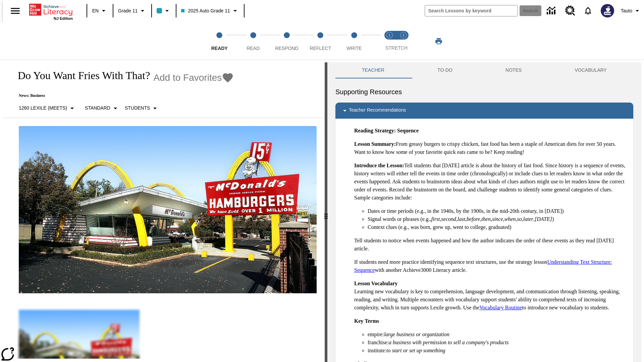 The image size is (644, 362). What do you see at coordinates (253, 48) in the screenshot?
I see `span: Read` at bounding box center [253, 48].